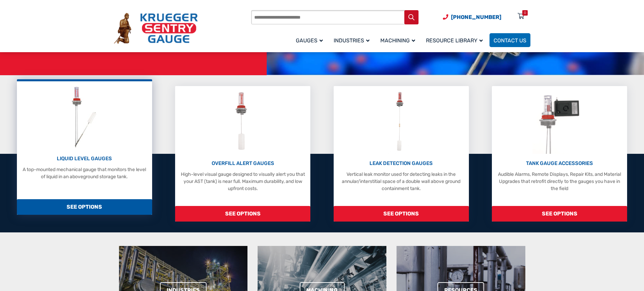  Describe the element at coordinates (525, 13) in the screenshot. I see `div: 0` at that location.